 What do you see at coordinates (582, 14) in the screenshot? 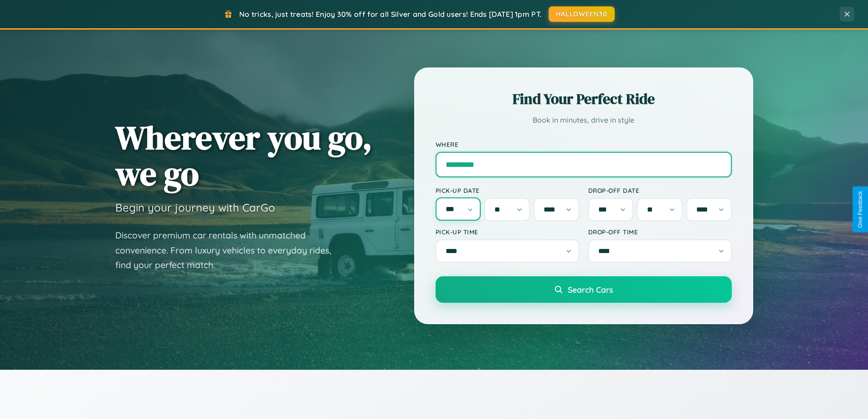
I see `button: HALLOWEEN30` at bounding box center [582, 14].